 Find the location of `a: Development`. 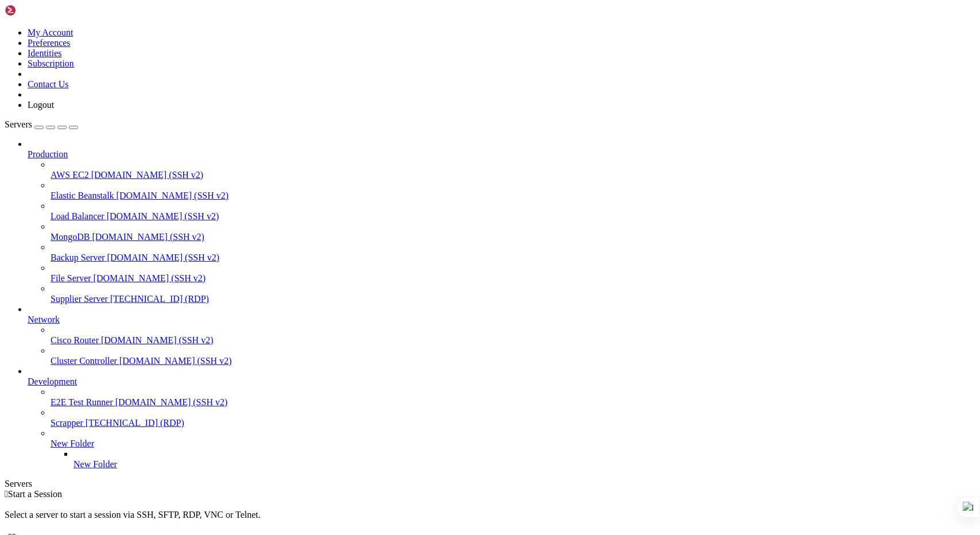

a: Development is located at coordinates (502, 381).